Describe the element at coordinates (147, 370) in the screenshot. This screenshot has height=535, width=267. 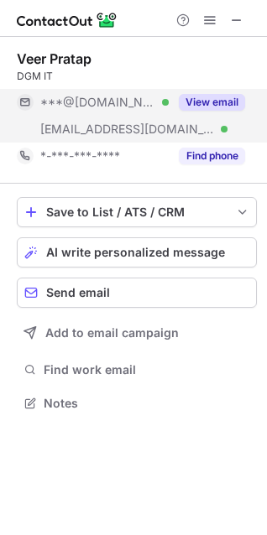
I see `span: Find work email` at that location.